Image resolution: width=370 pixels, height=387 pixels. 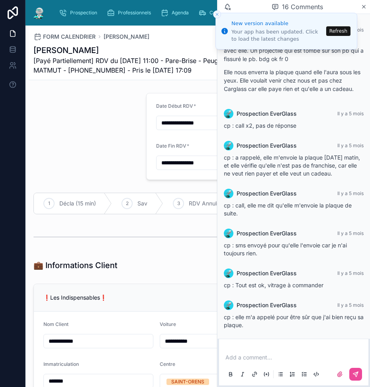 I want to click on span: 16 Comments, so click(x=303, y=7).